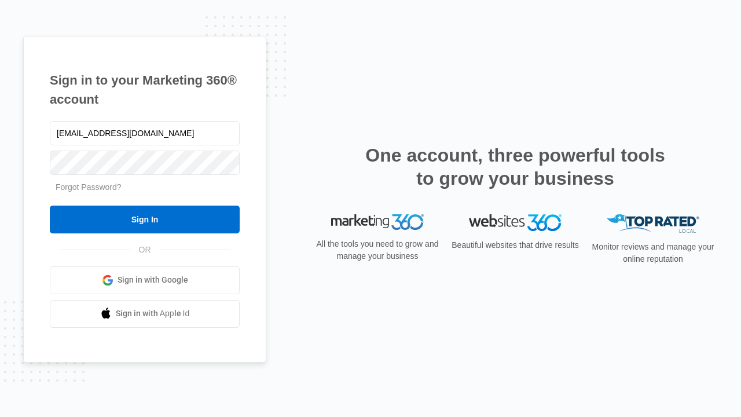 Image resolution: width=741 pixels, height=417 pixels. What do you see at coordinates (515, 222) in the screenshot?
I see `img: Websites 360` at bounding box center [515, 222].